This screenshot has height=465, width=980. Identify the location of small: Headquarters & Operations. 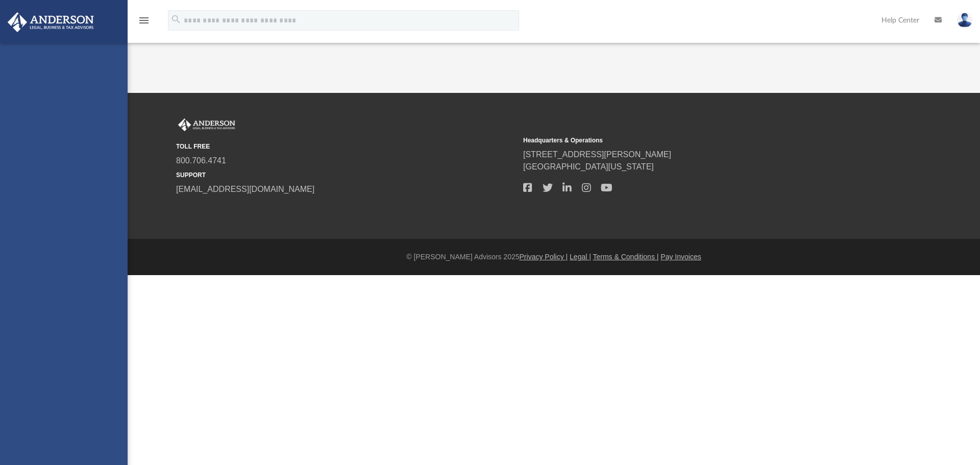
(693, 140).